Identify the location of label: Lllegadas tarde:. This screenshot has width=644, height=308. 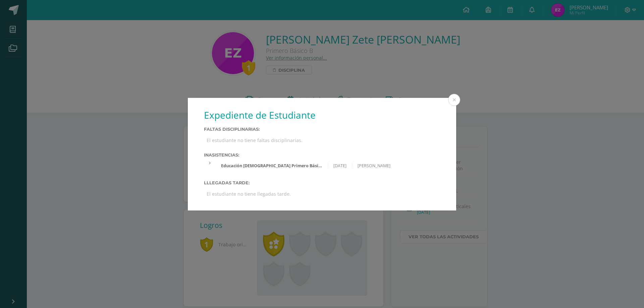
(322, 183).